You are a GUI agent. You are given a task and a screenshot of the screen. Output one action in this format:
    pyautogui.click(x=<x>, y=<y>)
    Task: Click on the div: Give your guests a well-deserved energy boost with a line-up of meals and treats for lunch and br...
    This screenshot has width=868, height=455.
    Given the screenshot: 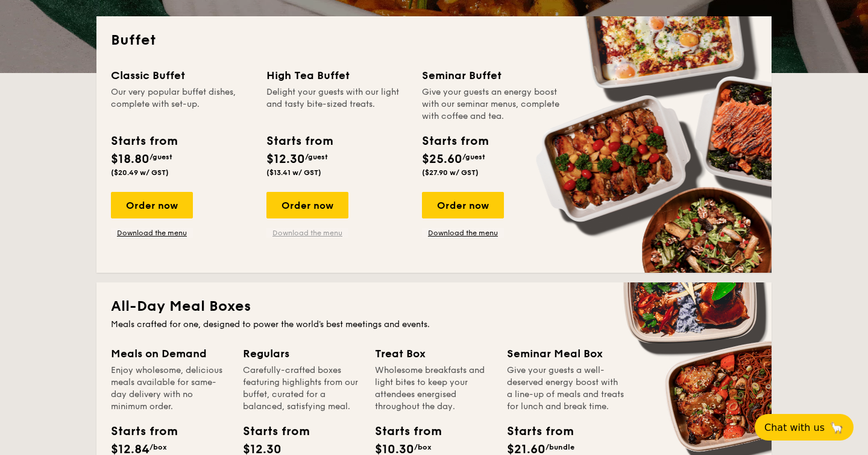 What is the action you would take?
    pyautogui.click(x=566, y=389)
    